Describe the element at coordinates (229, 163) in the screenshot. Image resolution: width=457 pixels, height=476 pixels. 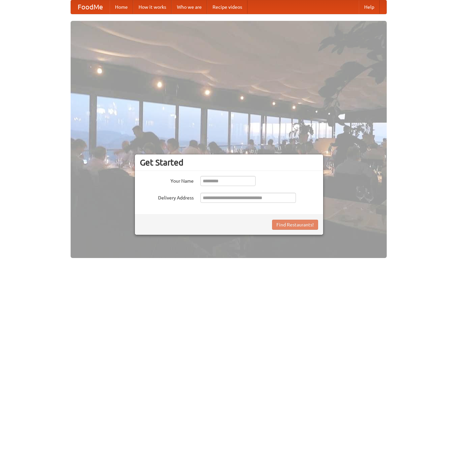
I see `h3: Get Started` at that location.